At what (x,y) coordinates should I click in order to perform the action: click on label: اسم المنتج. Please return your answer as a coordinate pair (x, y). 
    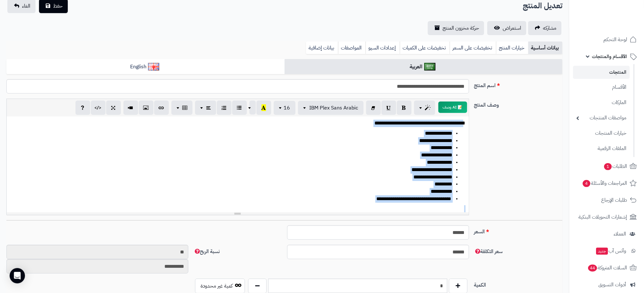
    Looking at the image, I should click on (519, 84).